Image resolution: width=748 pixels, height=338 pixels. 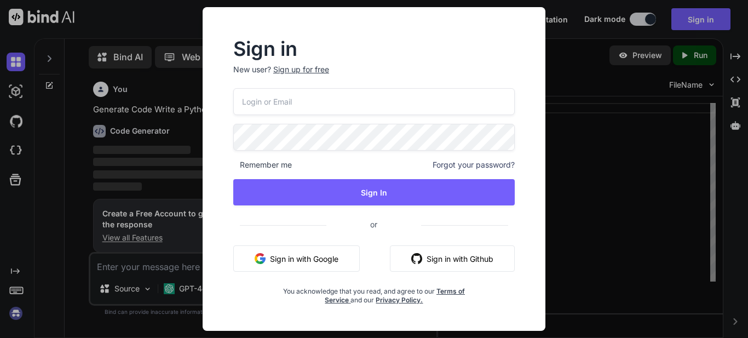 What do you see at coordinates (374, 192) in the screenshot?
I see `button: Sign In` at bounding box center [374, 192].